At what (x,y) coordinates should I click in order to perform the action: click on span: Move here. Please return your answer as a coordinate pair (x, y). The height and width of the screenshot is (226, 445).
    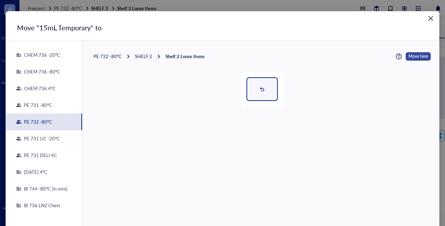
    Looking at the image, I should click on (418, 56).